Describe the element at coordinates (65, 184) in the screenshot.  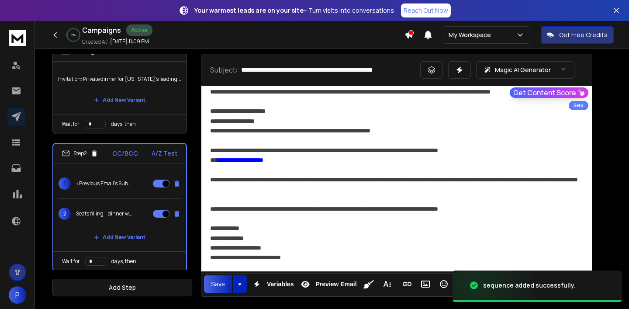
I see `span: 1` at that location.